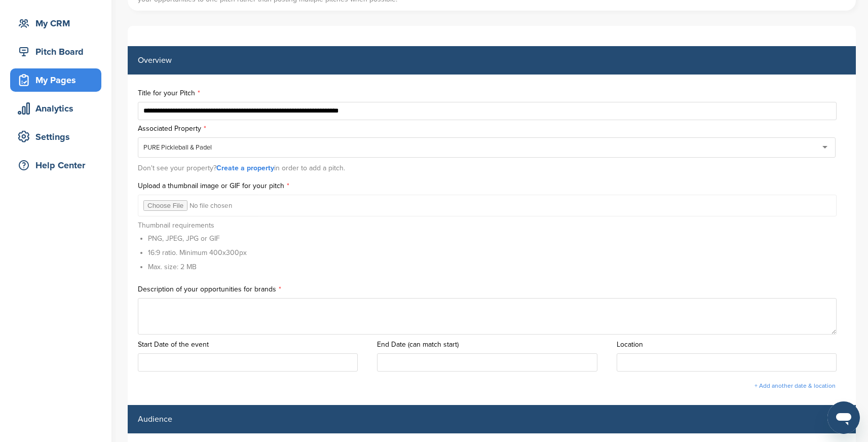 The width and height of the screenshot is (868, 442). What do you see at coordinates (56, 24) in the screenshot?
I see `a: My CRM` at bounding box center [56, 24].